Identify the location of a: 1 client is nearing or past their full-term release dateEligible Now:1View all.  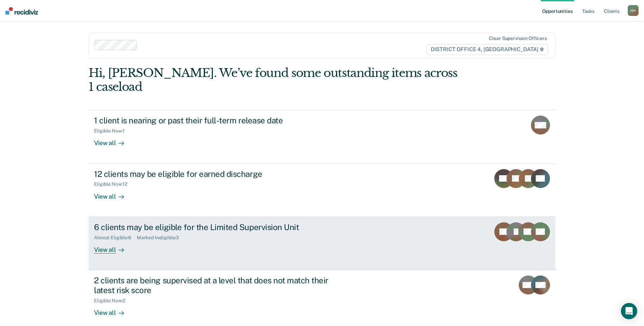
(322, 137).